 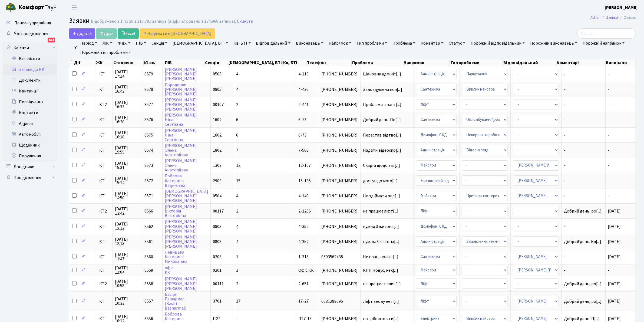 I want to click on span: Мої повідомлення, so click(x=31, y=34).